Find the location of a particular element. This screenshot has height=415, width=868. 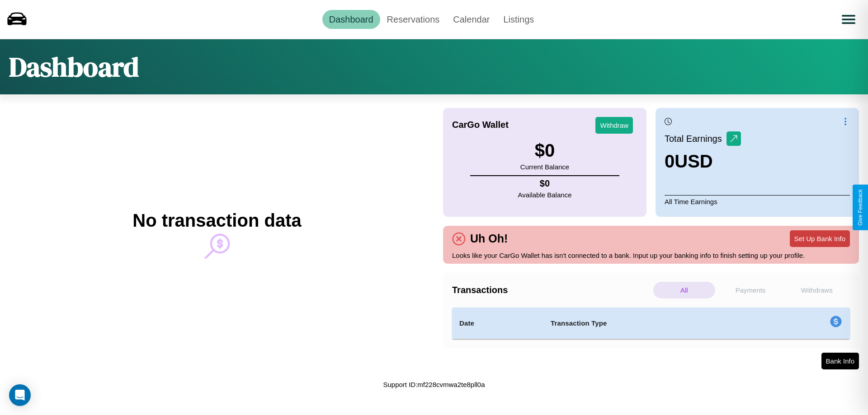

p: Current Balance is located at coordinates (545, 167).